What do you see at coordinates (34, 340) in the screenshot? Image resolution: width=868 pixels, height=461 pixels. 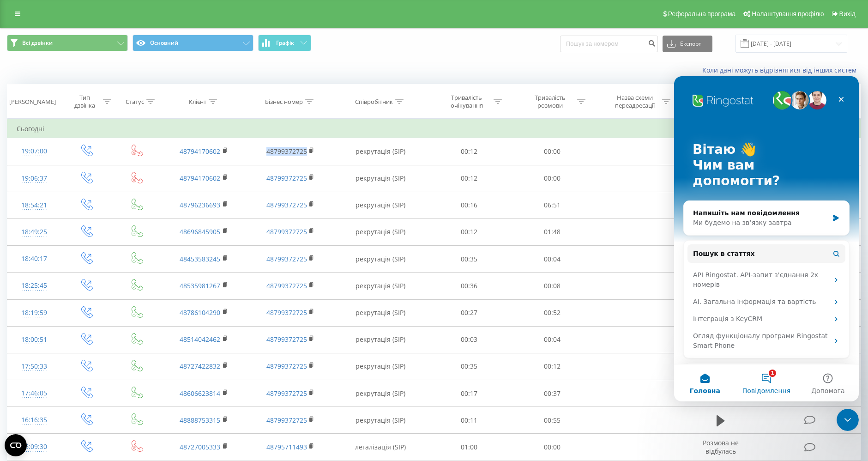 I see `div: 18:00:51` at bounding box center [34, 340].